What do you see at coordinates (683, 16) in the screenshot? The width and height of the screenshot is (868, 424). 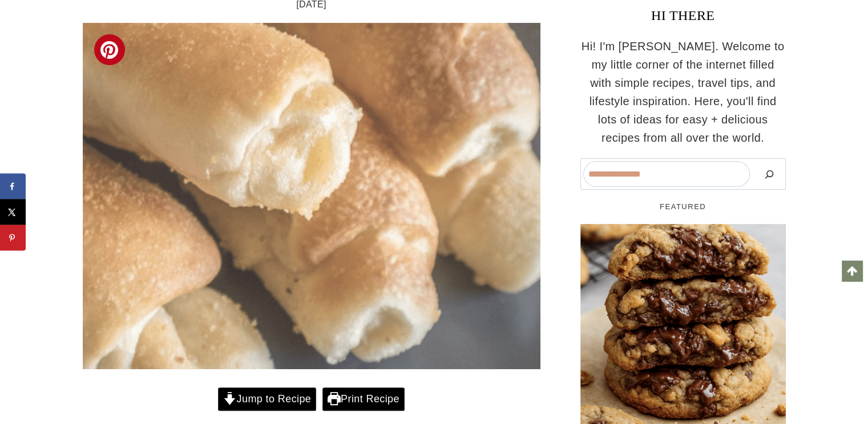 I see `h3: HI THERE` at bounding box center [683, 16].